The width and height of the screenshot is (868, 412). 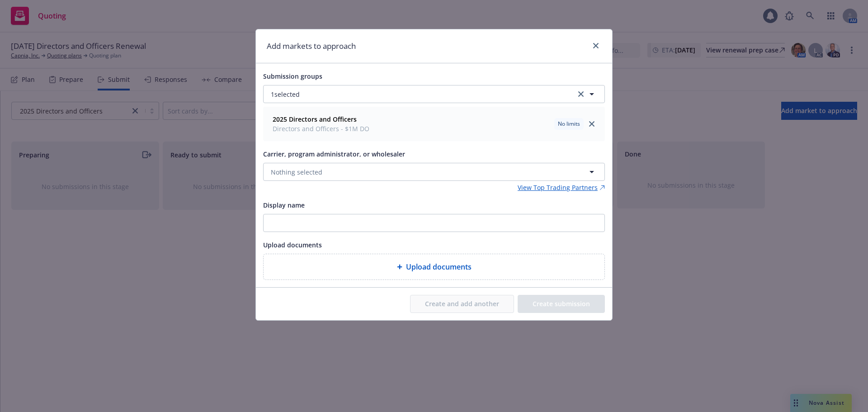 I want to click on span: Carrier, program administrator, or wholesaler, so click(x=334, y=154).